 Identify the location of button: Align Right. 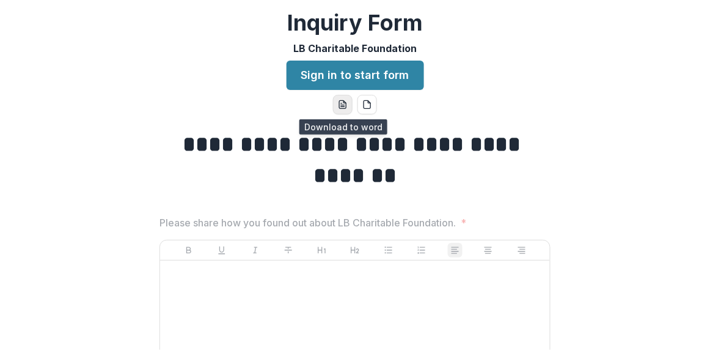
(522, 250).